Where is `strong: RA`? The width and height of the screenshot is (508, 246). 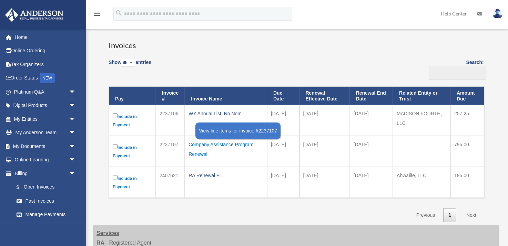
strong: RA is located at coordinates (100, 243).